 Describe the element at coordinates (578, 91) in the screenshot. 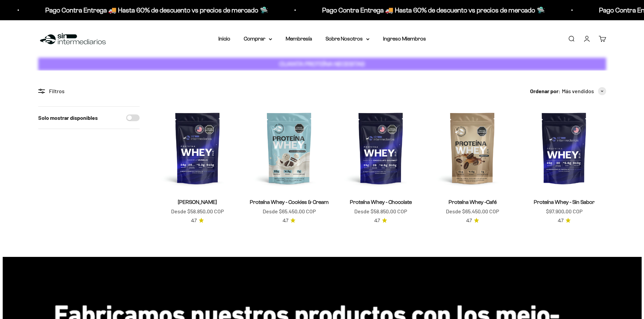

I see `span: Más vendidos` at that location.